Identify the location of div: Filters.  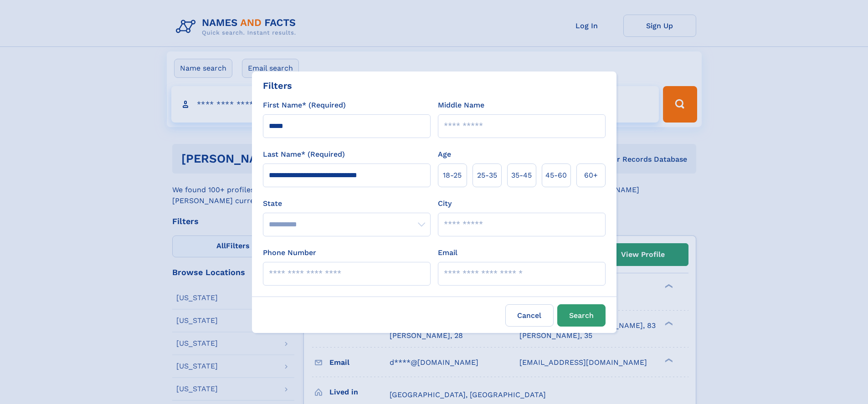
(277, 85).